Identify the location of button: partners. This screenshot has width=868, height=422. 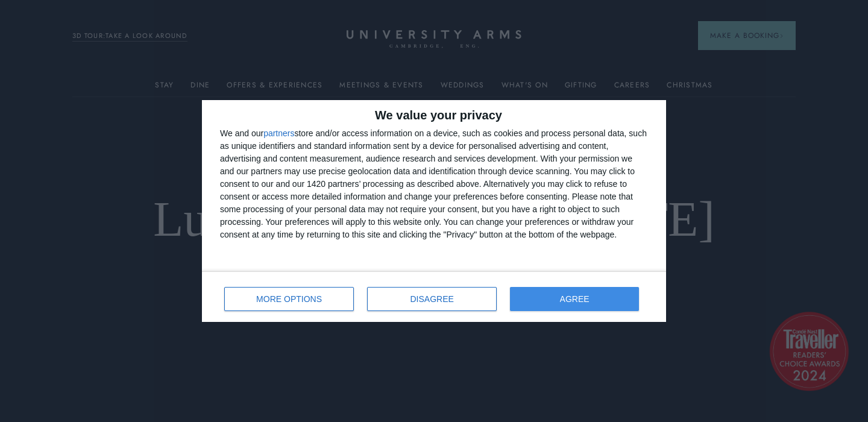
(279, 133).